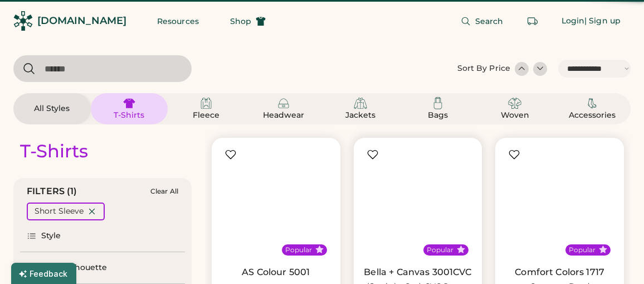 The image size is (644, 284). I want to click on img: T-Shirts Icon, so click(129, 103).